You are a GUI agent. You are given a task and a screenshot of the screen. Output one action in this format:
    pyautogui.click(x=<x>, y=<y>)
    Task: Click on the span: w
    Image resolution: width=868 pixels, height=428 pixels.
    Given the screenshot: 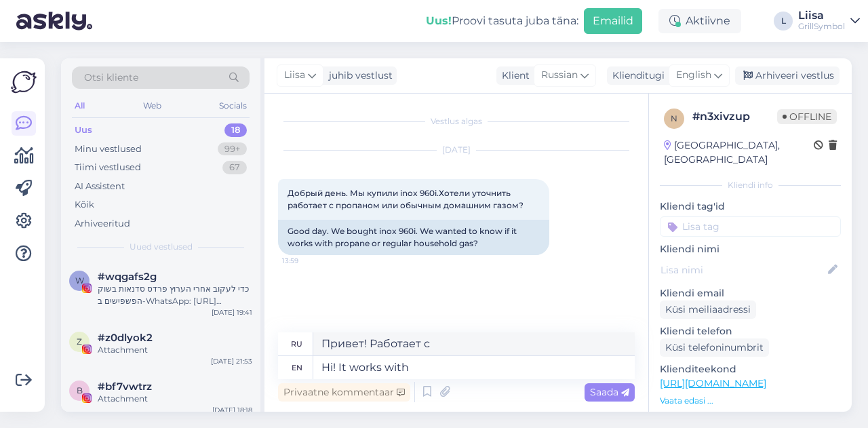 What is the action you would take?
    pyautogui.click(x=79, y=281)
    